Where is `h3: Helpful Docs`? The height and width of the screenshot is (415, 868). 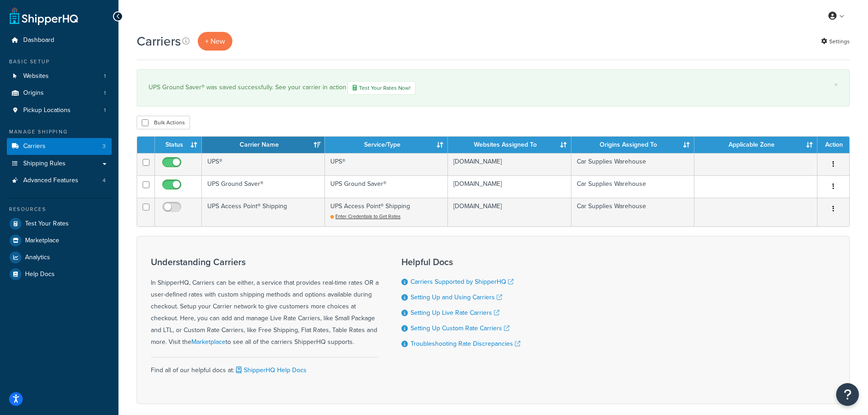 h3: Helpful Docs is located at coordinates (461, 262).